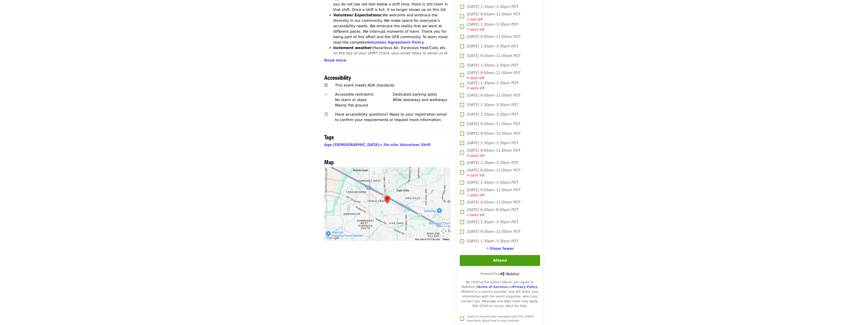 The width and height of the screenshot is (868, 325). I want to click on div: Accessible restrooms, so click(364, 95).